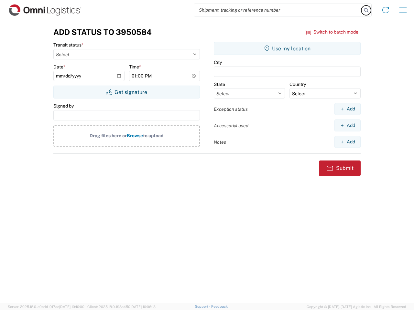  Describe the element at coordinates (297, 84) in the screenshot. I see `label: Country` at that location.